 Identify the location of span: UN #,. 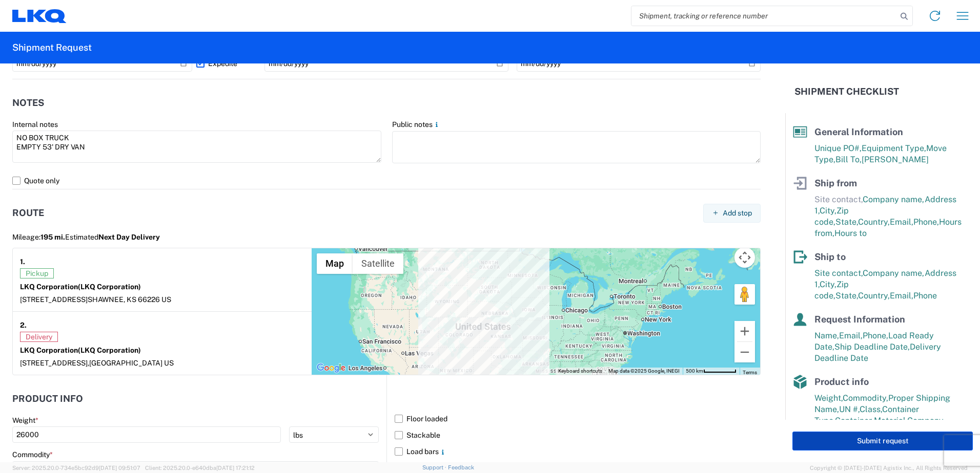
(849, 409).